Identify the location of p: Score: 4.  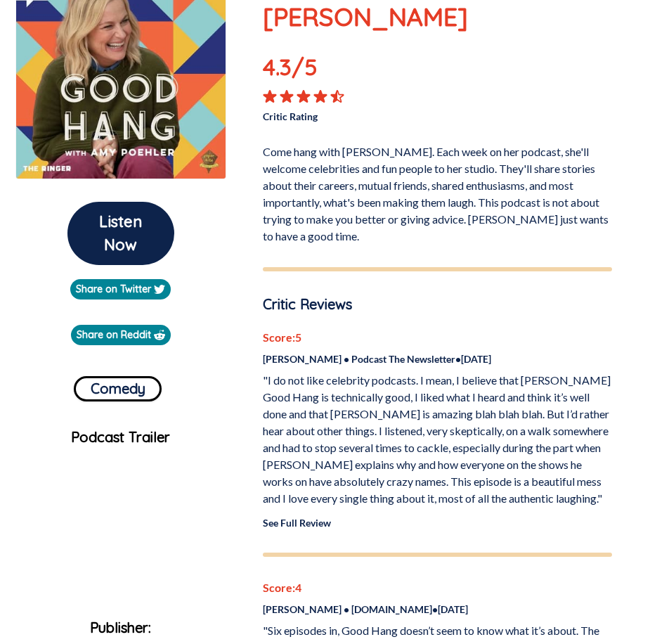
(437, 588).